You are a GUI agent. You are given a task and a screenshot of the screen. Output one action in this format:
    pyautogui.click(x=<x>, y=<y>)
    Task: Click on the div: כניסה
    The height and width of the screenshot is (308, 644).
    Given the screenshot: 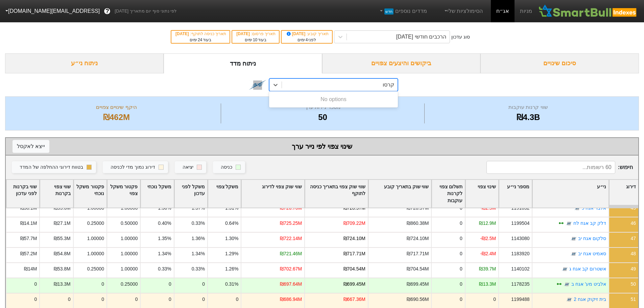 What is the action you would take?
    pyautogui.click(x=227, y=168)
    